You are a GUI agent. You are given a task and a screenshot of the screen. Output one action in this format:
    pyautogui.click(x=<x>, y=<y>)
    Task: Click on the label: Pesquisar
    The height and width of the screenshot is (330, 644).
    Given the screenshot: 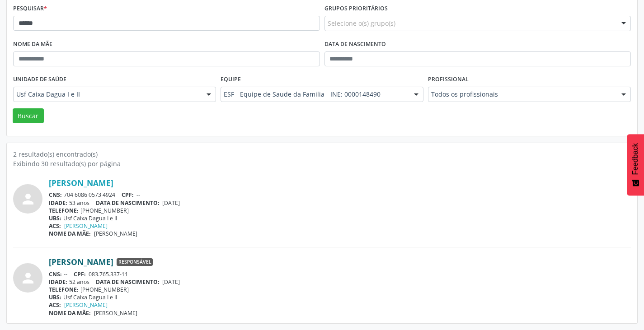 What is the action you would take?
    pyautogui.click(x=30, y=9)
    